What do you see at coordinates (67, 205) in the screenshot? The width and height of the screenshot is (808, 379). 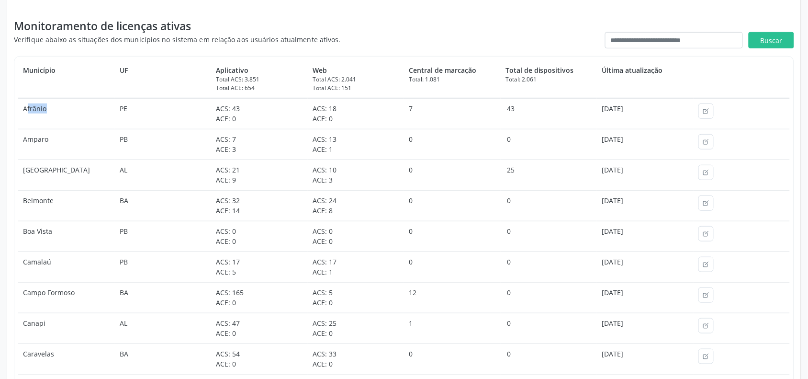 I see `td: Belmonte` at bounding box center [67, 205].